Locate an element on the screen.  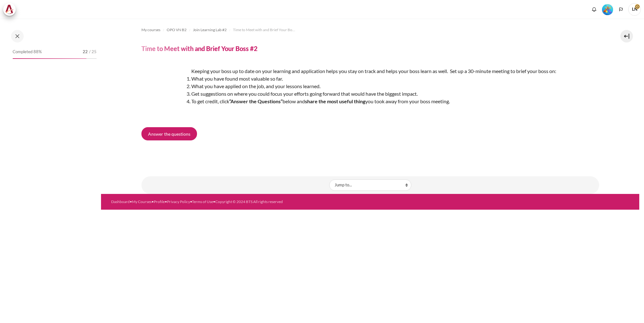
a: Answer the questions is located at coordinates (169, 134).